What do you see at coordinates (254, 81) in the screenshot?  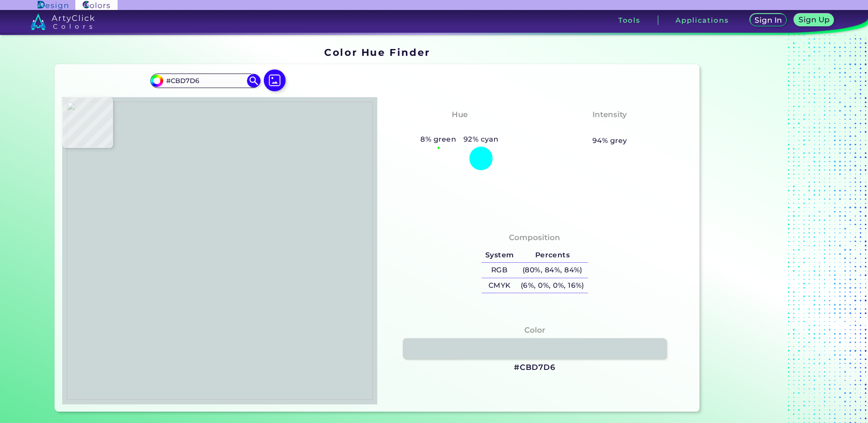 I see `img: icon search` at bounding box center [254, 81].